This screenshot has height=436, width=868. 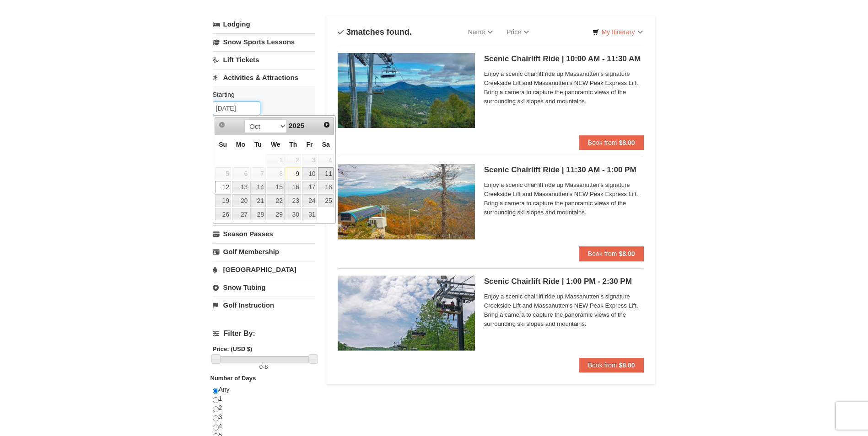 What do you see at coordinates (297, 126) in the screenshot?
I see `span: 2025` at bounding box center [297, 126].